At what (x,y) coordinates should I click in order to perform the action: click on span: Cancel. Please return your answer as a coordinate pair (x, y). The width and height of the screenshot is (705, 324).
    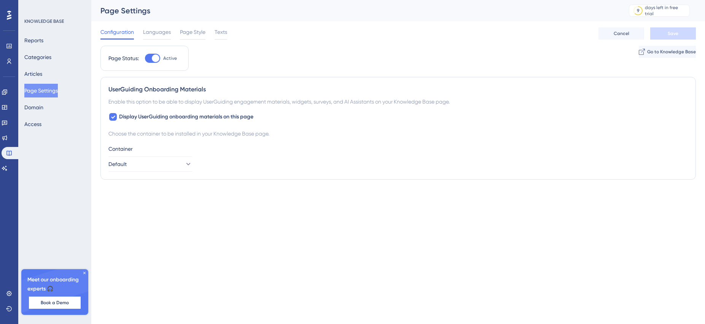
    Looking at the image, I should click on (622, 33).